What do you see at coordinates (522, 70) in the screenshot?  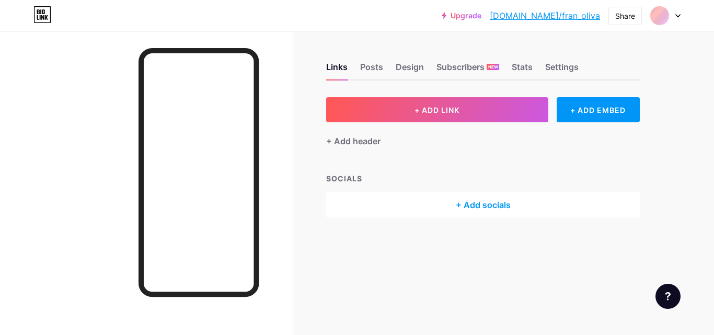 I see `div: Stats` at bounding box center [522, 70].